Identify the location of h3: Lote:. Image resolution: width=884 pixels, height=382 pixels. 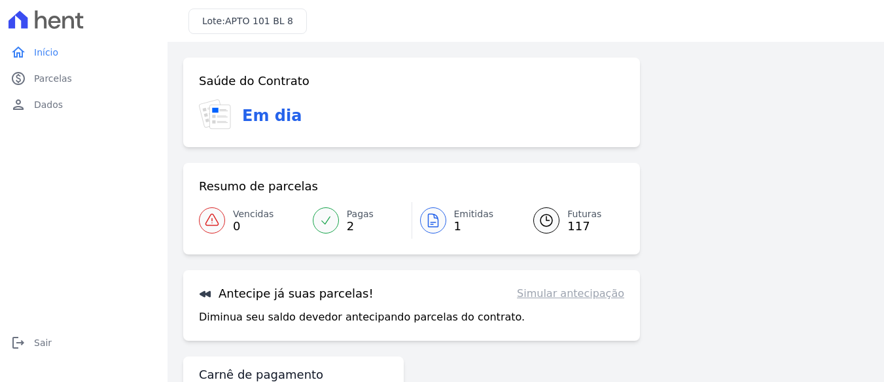
(247, 21).